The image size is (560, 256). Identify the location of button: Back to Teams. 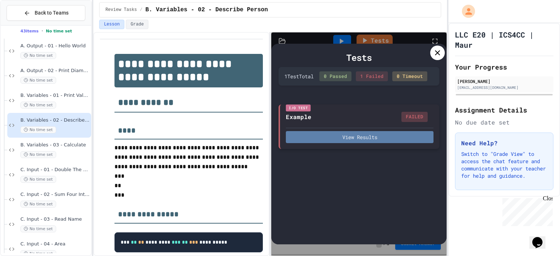
(46, 13).